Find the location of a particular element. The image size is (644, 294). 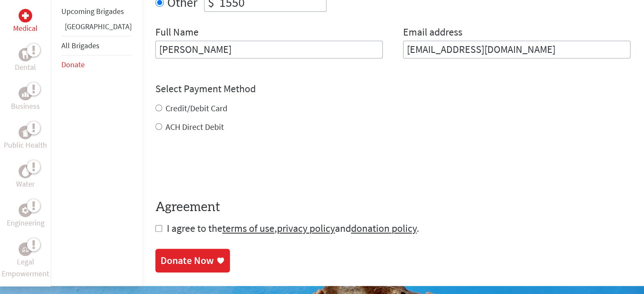

img: Dental is located at coordinates (25, 54).